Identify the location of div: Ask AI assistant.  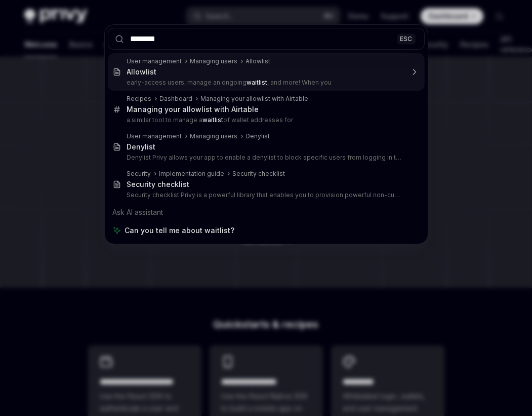
(266, 213).